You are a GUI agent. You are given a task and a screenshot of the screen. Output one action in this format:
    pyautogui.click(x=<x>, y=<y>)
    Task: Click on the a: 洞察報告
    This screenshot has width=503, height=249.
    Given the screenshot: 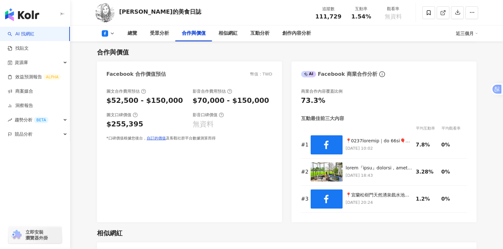 What is the action you would take?
    pyautogui.click(x=20, y=106)
    